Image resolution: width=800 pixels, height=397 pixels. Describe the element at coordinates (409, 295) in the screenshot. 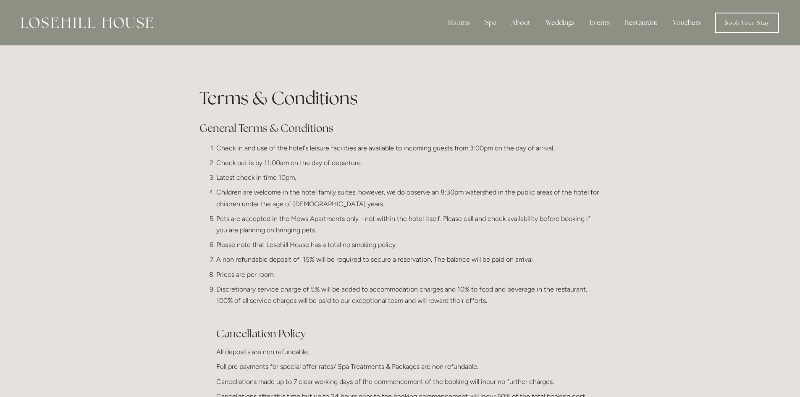

I see `p: Discretionary service charge of 5% will be added to accommodation charges and 10% to food and bev...` at that location.